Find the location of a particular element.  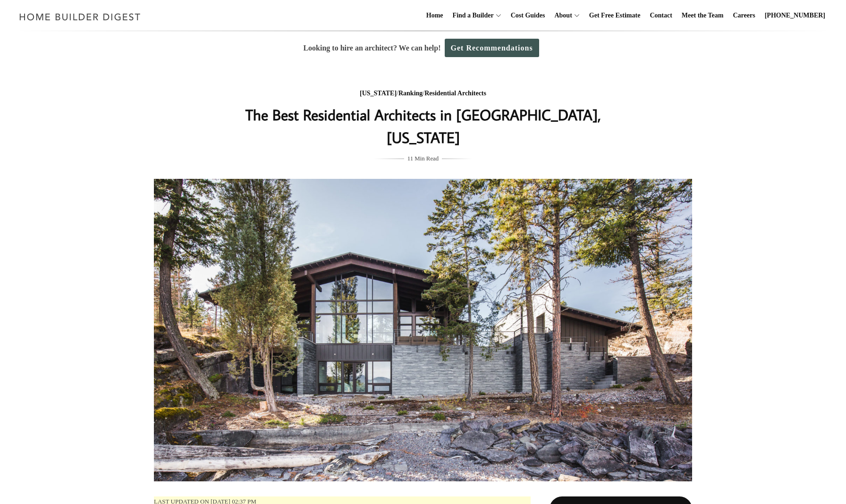

a: About is located at coordinates (561, 16).